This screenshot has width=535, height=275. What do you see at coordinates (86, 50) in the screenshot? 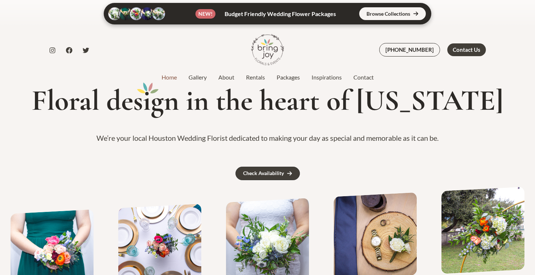
I see `a: Twitter` at bounding box center [86, 50].